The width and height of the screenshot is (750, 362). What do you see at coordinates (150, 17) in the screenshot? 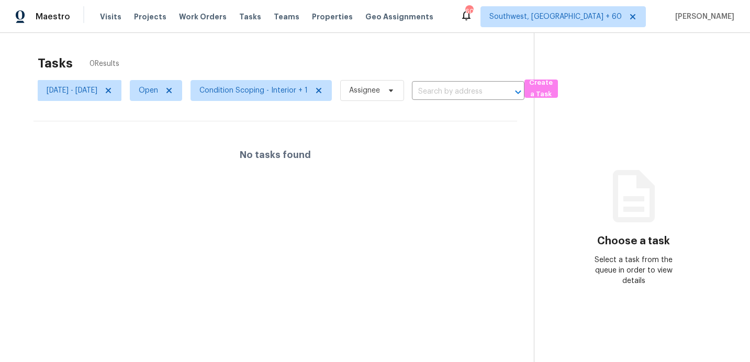
I see `span: Projects` at bounding box center [150, 17].